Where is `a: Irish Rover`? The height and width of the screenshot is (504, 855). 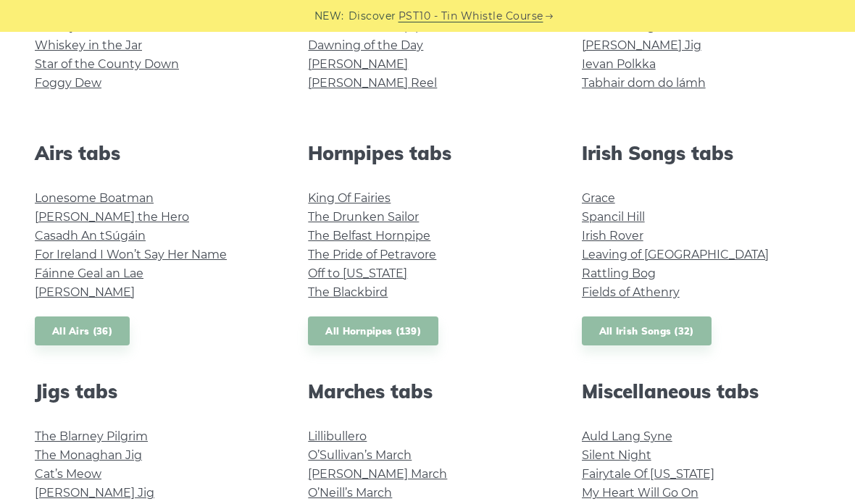
a: Irish Rover is located at coordinates (613, 236).